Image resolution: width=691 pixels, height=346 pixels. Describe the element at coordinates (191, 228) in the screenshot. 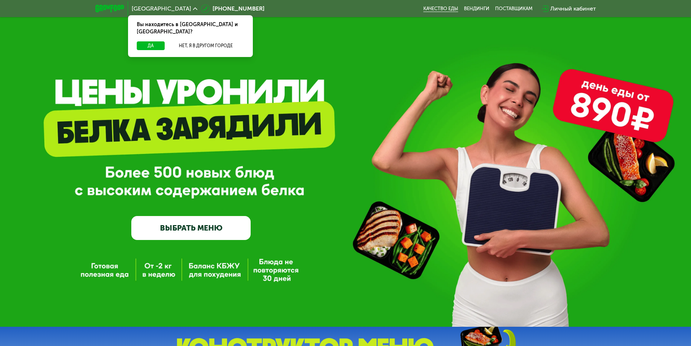

I see `a: ВЫБРАТЬ МЕНЮ` at that location.